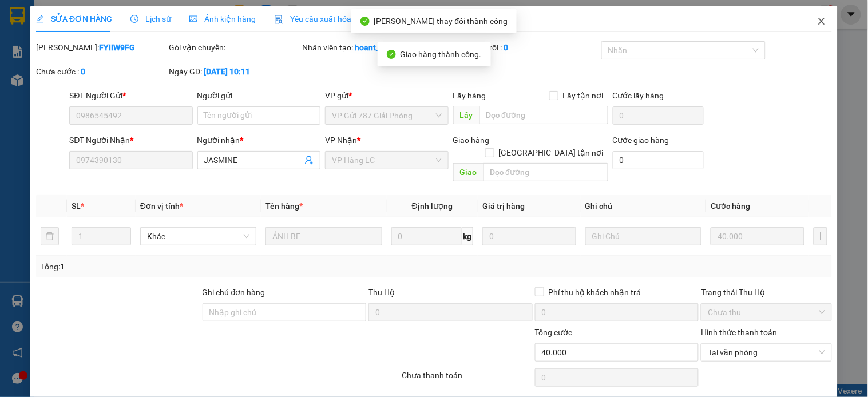  Describe the element at coordinates (284, 312) in the screenshot. I see `input: Ghi chú đơn hàng` at that location.